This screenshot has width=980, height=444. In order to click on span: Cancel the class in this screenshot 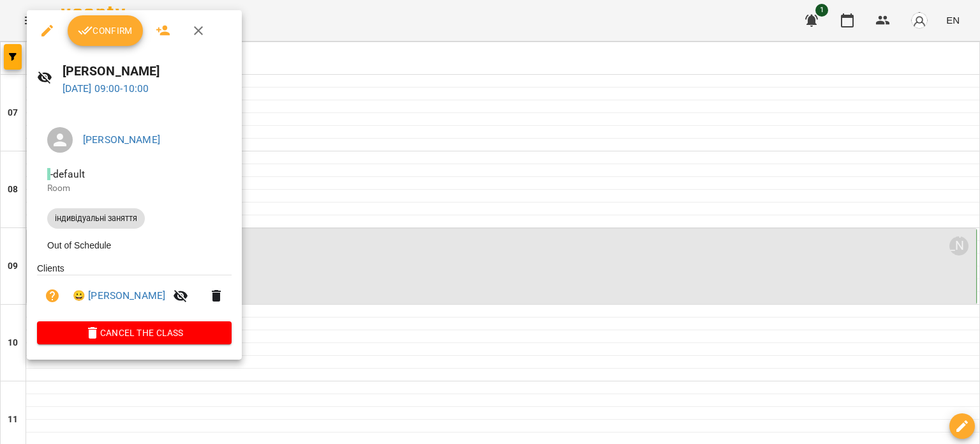, I will do `click(134, 333)`.